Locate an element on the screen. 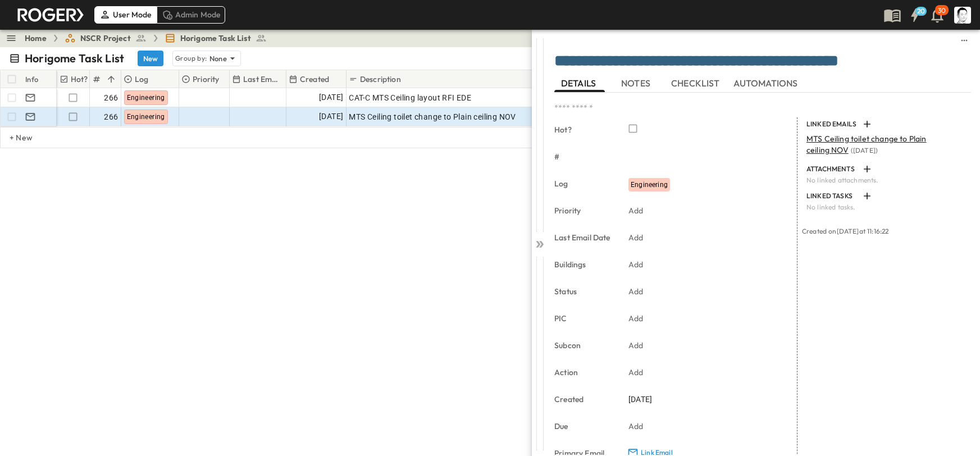 This screenshot has width=980, height=456. p: Action is located at coordinates (584, 372).